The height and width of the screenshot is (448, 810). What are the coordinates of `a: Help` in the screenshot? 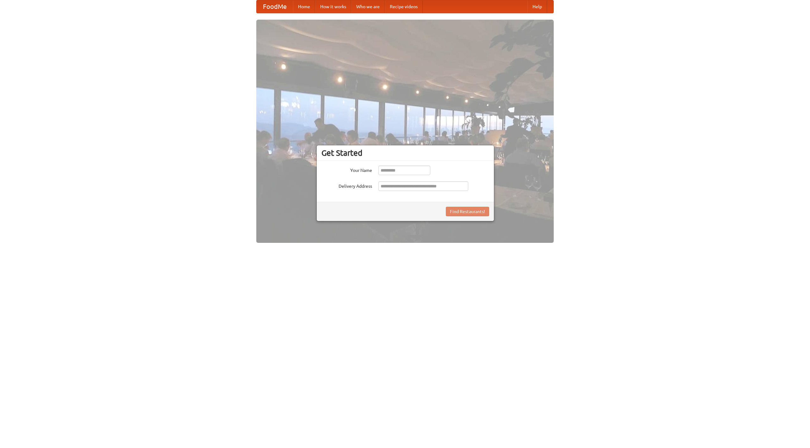 It's located at (537, 7).